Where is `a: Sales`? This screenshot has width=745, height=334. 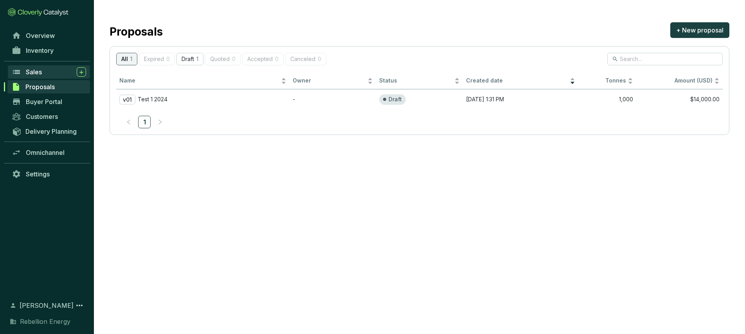
a: Sales is located at coordinates (49, 72).